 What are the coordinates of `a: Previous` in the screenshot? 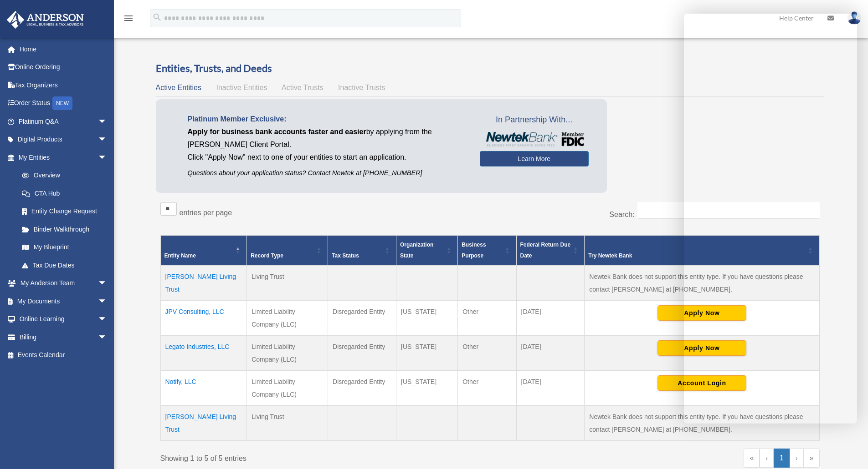 It's located at (766, 458).